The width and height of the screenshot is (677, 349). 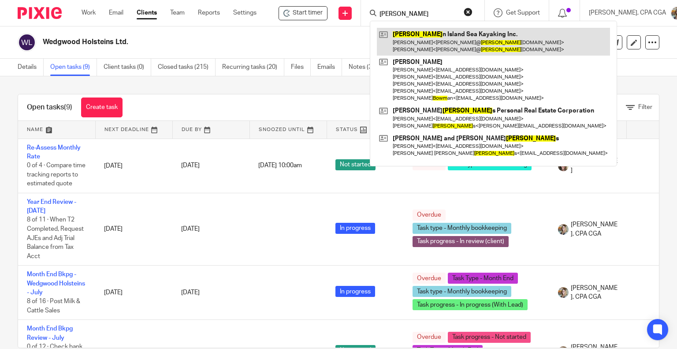 I want to click on a: Notes (3), so click(x=364, y=67).